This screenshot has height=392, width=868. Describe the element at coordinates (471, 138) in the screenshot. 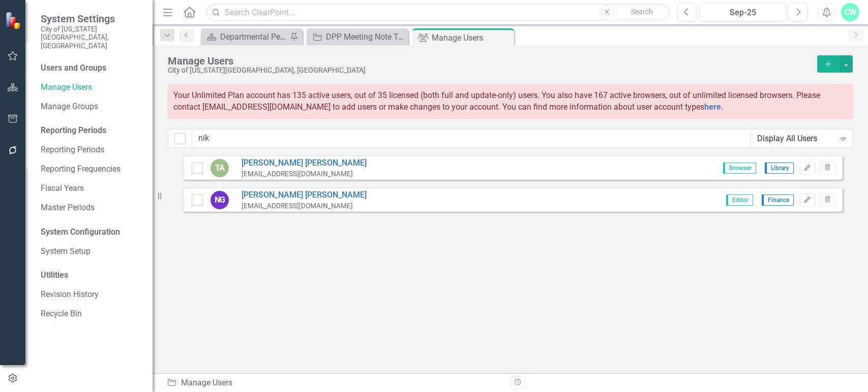

I see `input: Filter Users...` at that location.